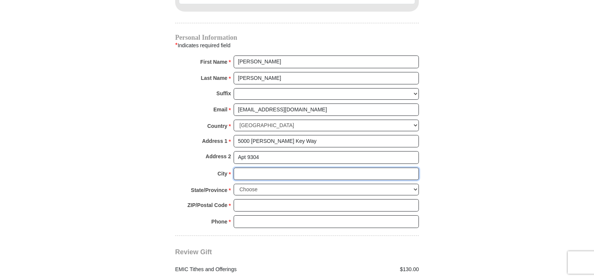  What do you see at coordinates (222, 174) in the screenshot?
I see `strong: City` at bounding box center [222, 174].